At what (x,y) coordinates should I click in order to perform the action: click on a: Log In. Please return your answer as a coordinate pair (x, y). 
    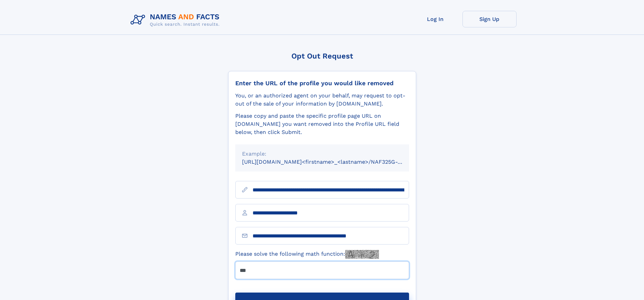
    Looking at the image, I should click on (435, 19).